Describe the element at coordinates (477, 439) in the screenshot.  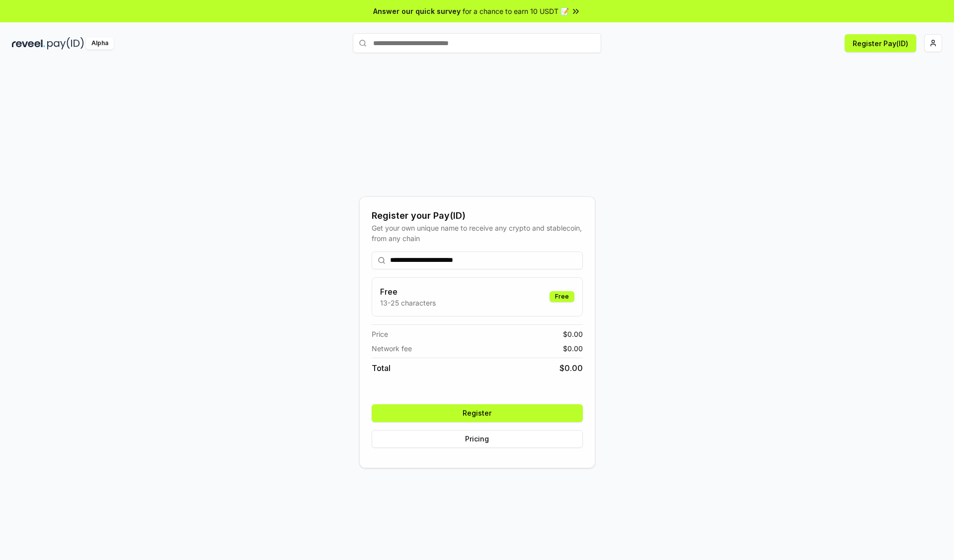
I see `button: Pricing` at that location.